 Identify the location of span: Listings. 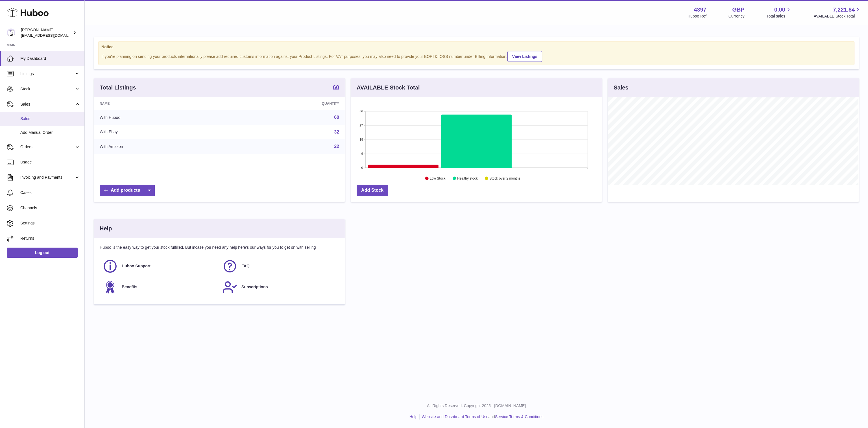
(47, 74).